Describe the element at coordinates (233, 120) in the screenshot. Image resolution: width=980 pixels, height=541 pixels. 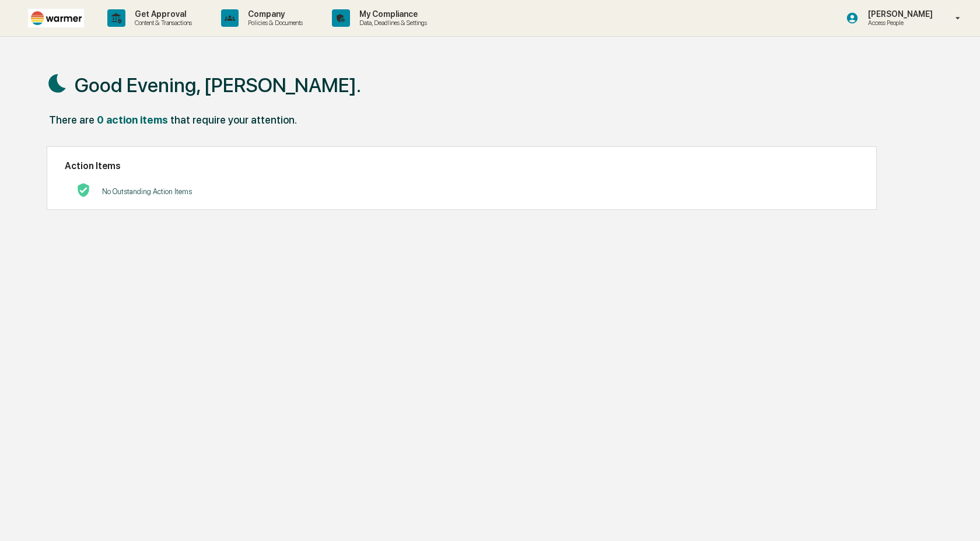
I see `div: that require your attention.` at that location.